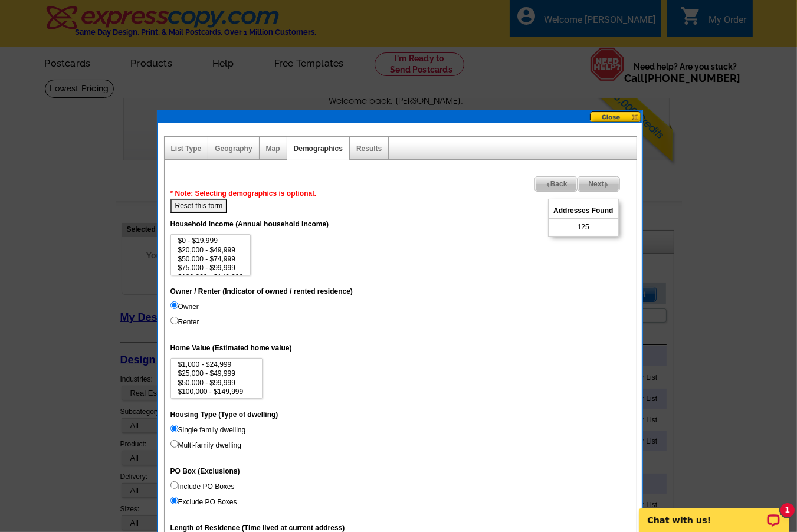 This screenshot has height=532, width=797. Describe the element at coordinates (174, 485) in the screenshot. I see `input: Include PO Boxes` at that location.